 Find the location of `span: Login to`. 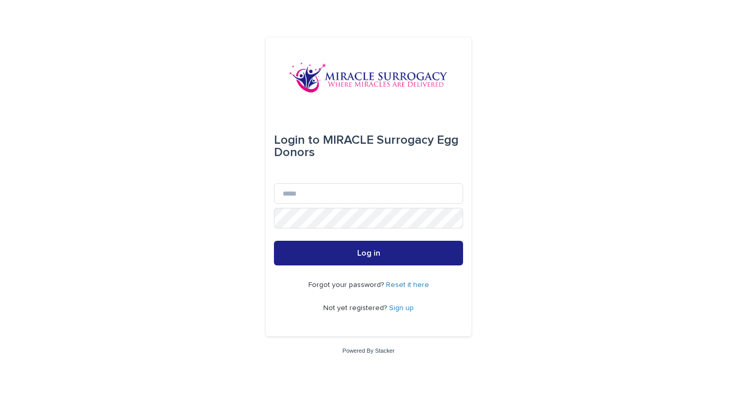

span: Login to is located at coordinates (297, 140).